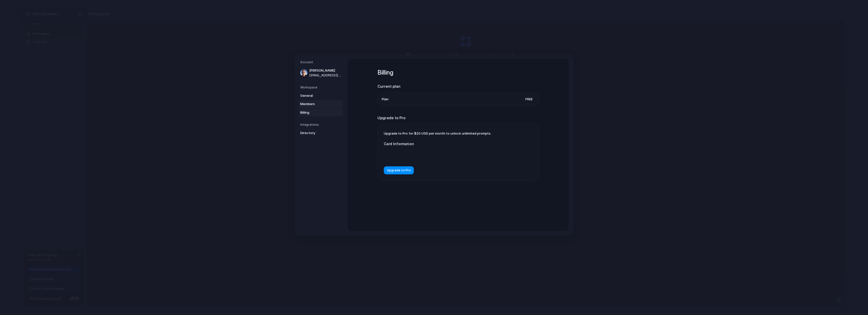 The width and height of the screenshot is (868, 315). What do you see at coordinates (316, 96) in the screenshot?
I see `span: General` at bounding box center [316, 96].